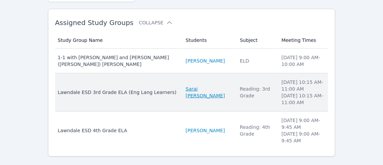  I want to click on div: Lawndale ESD 4th Grade ELA, so click(118, 130).